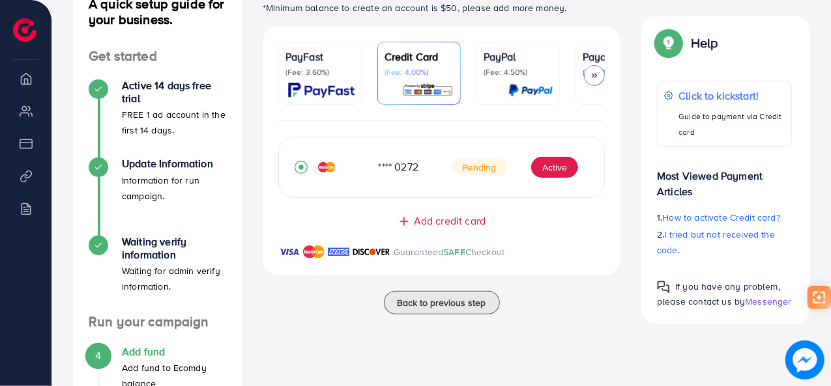  I want to click on span: 4, so click(98, 356).